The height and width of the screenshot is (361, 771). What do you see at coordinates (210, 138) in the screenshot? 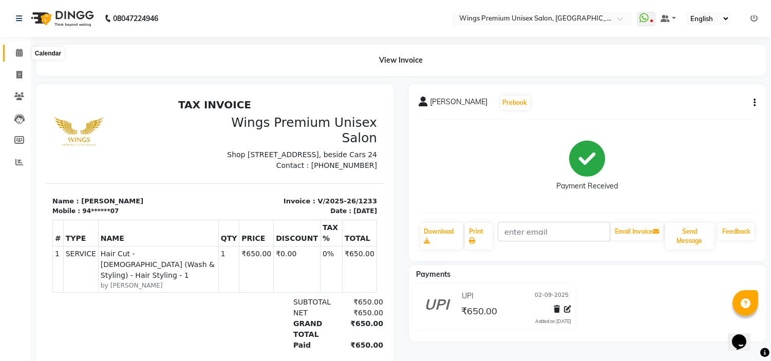
I see `th: PRICE` at bounding box center [210, 138].